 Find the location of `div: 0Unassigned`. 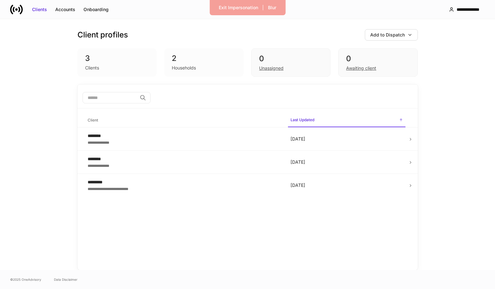

div: 0Unassigned is located at coordinates (291, 63).